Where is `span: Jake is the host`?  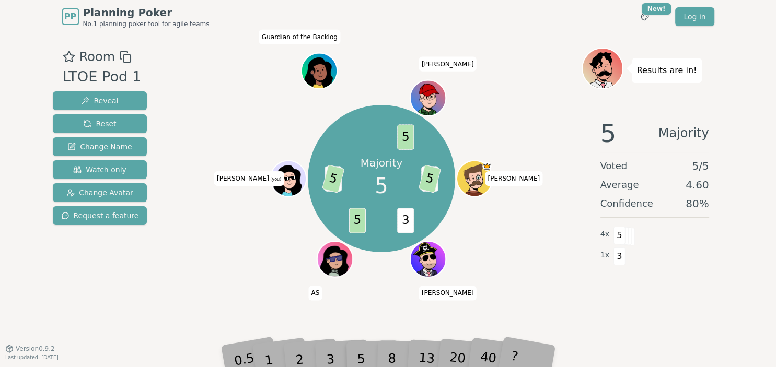 span: Jake is the host is located at coordinates (487, 166).